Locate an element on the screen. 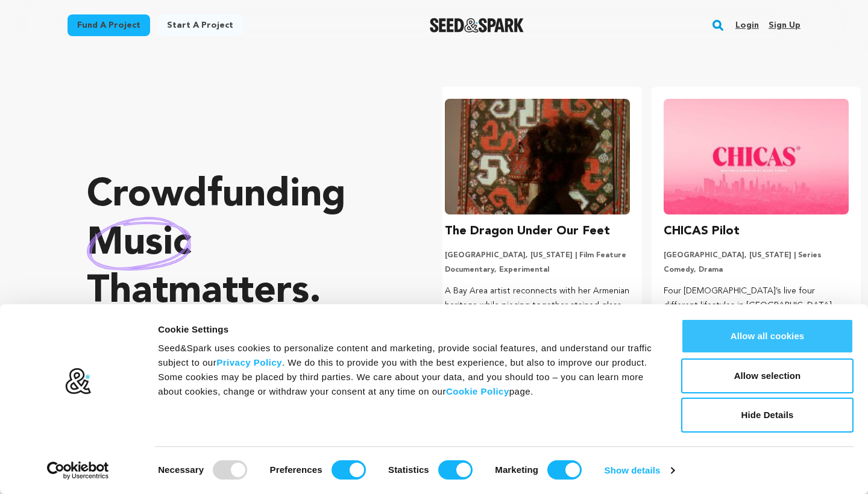 This screenshot has height=494, width=868. button: Allow selection is located at coordinates (767, 376).